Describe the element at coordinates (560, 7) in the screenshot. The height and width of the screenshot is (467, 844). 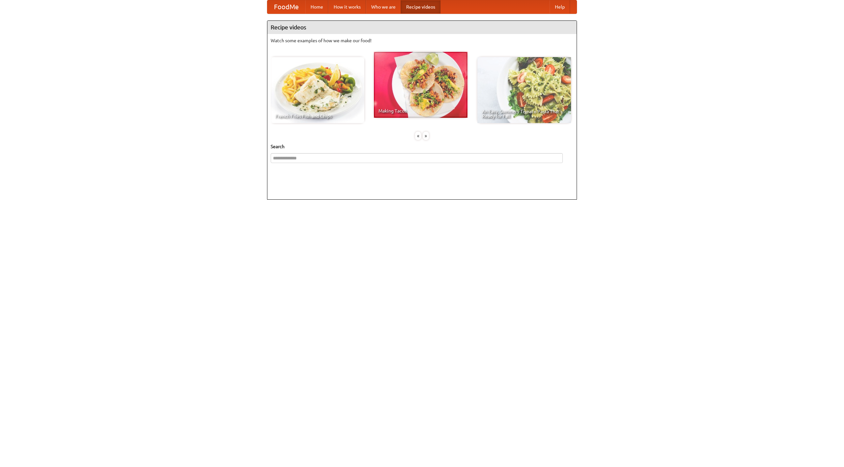
I see `a: Help` at that location.